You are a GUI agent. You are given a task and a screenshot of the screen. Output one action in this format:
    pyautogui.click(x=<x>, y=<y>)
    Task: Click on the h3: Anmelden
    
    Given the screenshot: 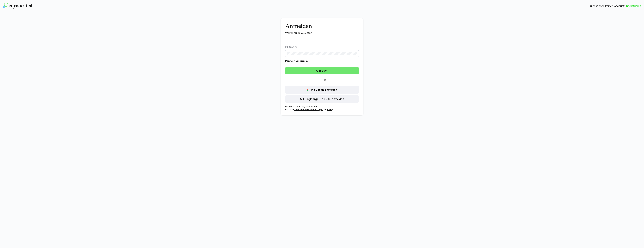 What is the action you would take?
    pyautogui.click(x=322, y=26)
    